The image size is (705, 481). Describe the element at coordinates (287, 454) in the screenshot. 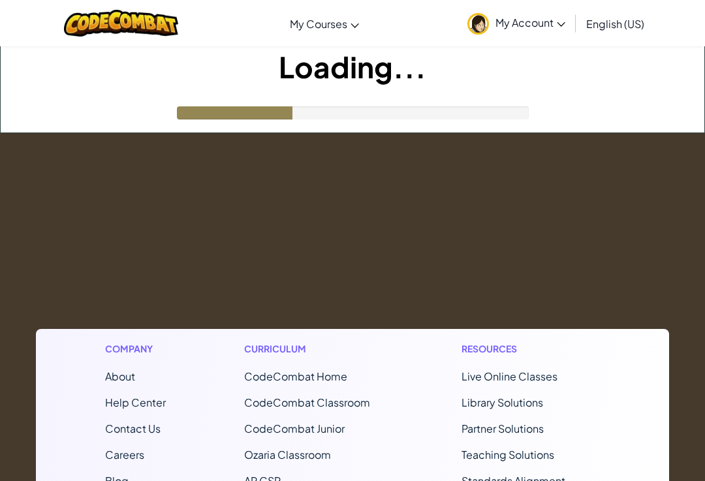

I see `a: Ozaria Classroom` at that location.